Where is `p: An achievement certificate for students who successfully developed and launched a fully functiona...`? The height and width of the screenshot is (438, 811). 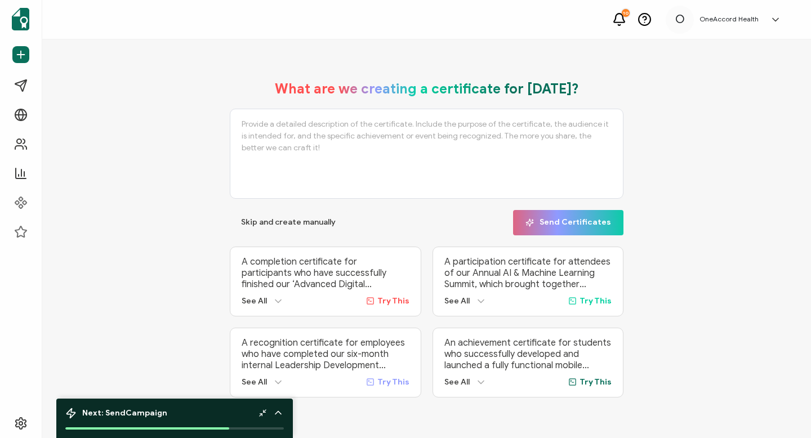
p: An achievement certificate for students who successfully developed and launched a fully functiona... is located at coordinates (528, 354).